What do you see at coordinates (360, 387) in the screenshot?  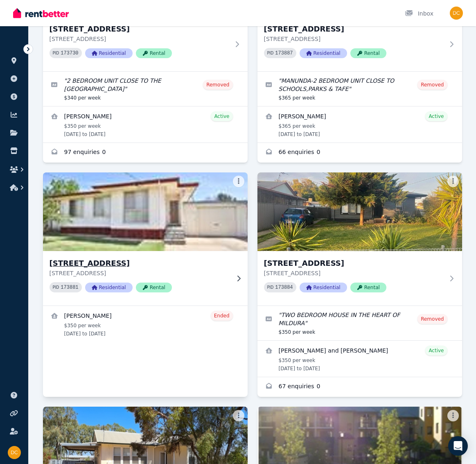 I see `a: Enquiries for 14 Hornsey Park, Mildura` at bounding box center [360, 387].